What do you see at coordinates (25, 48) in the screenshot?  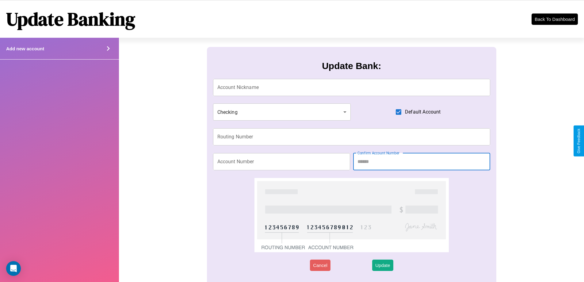 I see `h4: Add new account` at bounding box center [25, 48].